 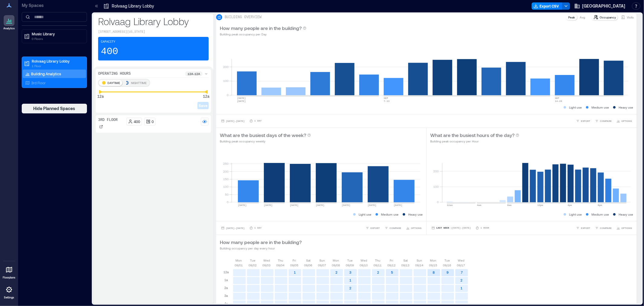 What do you see at coordinates (294, 260) in the screenshot?
I see `p: Fri` at bounding box center [294, 260].